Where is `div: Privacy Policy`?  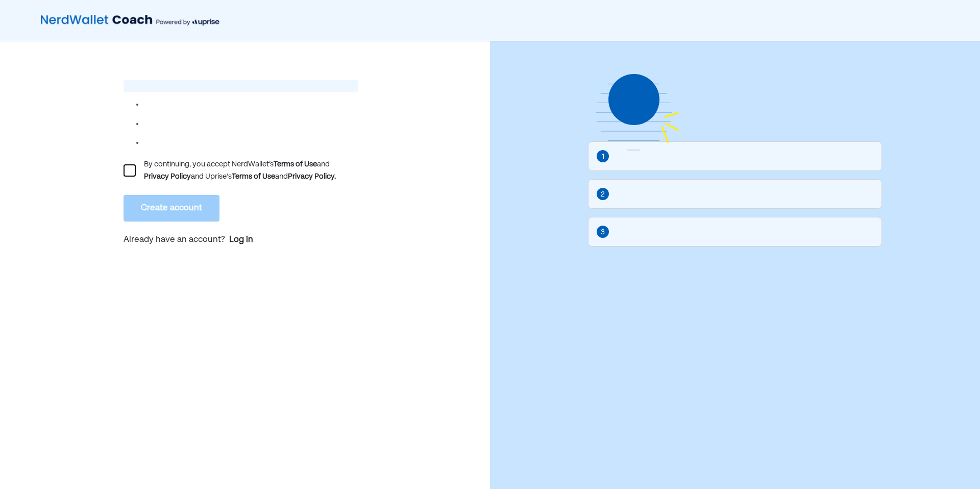
div: Privacy Policy is located at coordinates (168, 176).